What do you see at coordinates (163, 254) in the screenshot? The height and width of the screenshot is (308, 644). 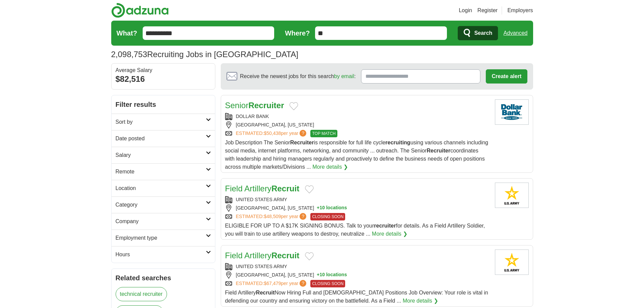 I see `a: Hours` at bounding box center [163, 254].